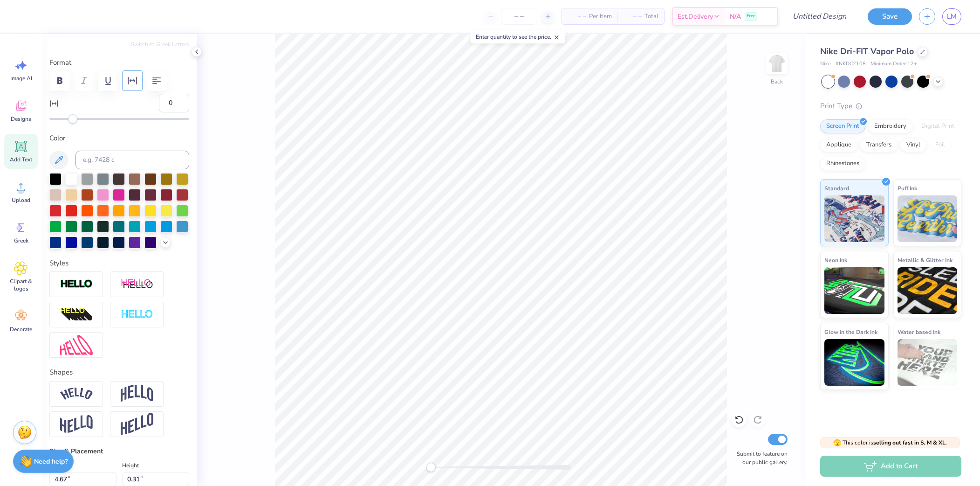 This screenshot has height=486, width=980. Describe the element at coordinates (21, 241) in the screenshot. I see `span: Greek` at that location.